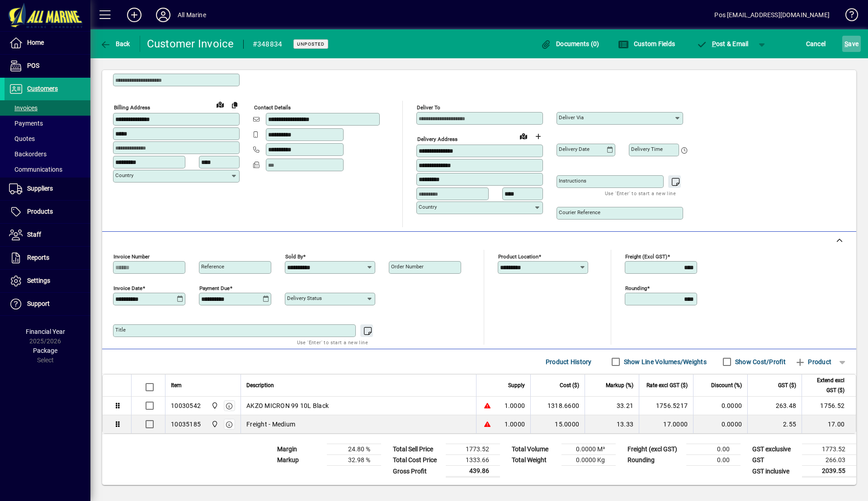  Describe the element at coordinates (574, 149) in the screenshot. I see `mat-label: Delivery date` at that location.